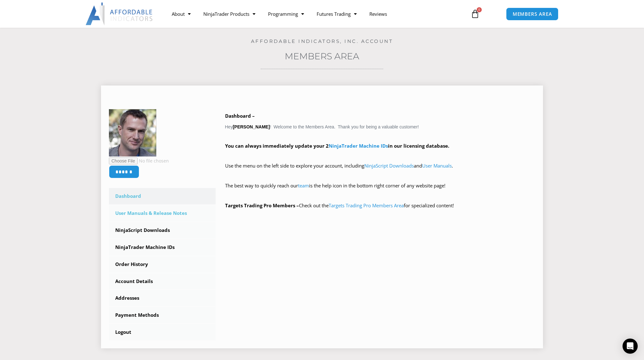  I want to click on p: Use the menu on the left side to explore your account, including and ., so click(380, 170).